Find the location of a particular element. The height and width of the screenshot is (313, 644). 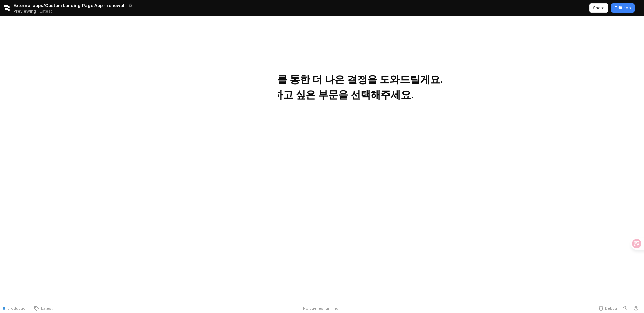

span: External apps/Custom Landing Page App - renewal is located at coordinates (69, 5).